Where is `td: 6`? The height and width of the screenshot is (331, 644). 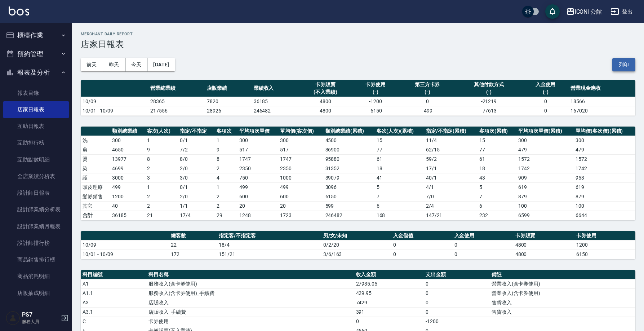
td: 6 is located at coordinates (399, 206).